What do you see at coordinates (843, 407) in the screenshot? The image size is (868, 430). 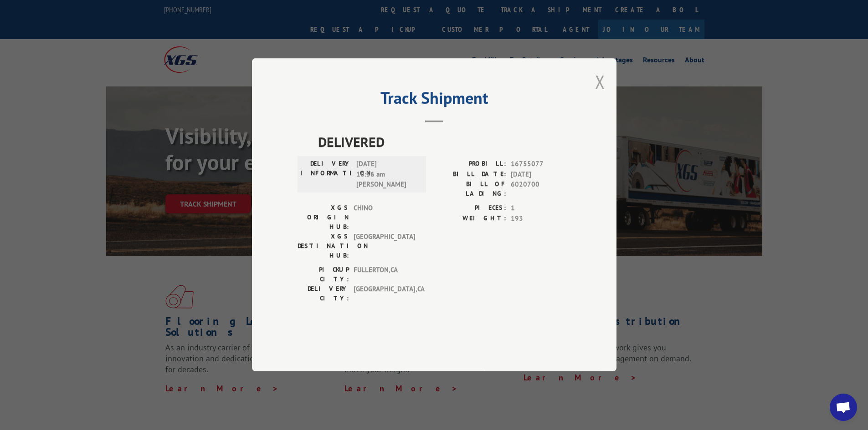 I see `a: Open chat` at bounding box center [843, 407].